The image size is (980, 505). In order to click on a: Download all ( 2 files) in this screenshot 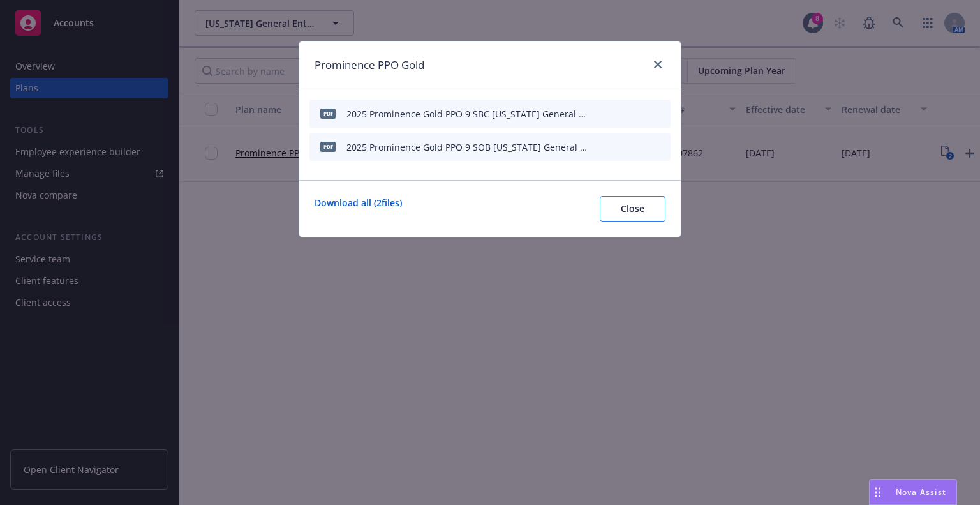, I will do `click(358, 209)`.